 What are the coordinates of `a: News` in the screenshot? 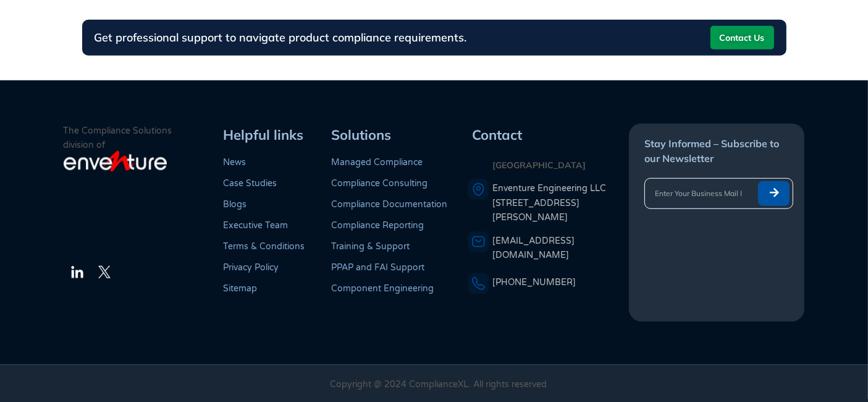 It's located at (235, 162).